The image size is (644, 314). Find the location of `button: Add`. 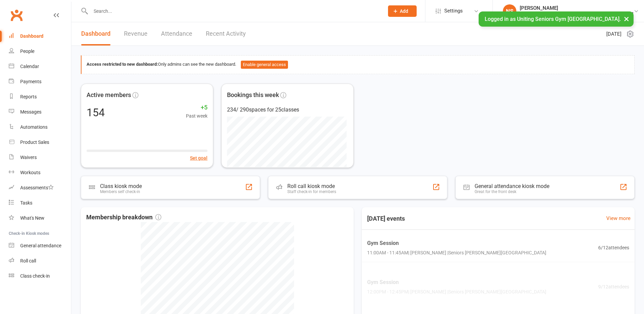

button: Add is located at coordinates (402, 11).